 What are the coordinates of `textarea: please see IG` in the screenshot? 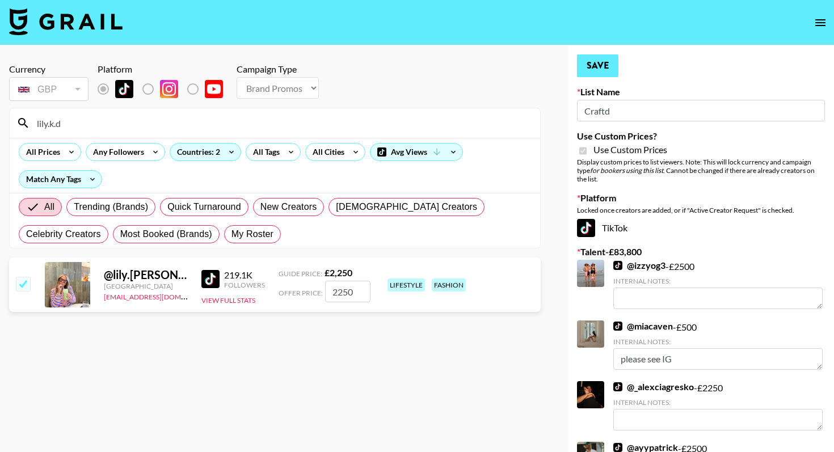 It's located at (718, 359).